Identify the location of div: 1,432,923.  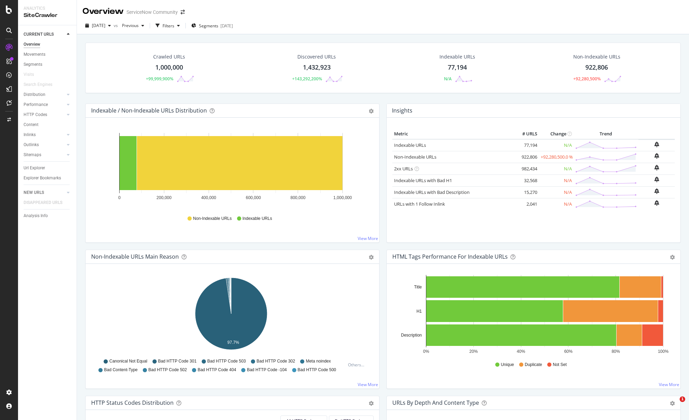
(317, 68).